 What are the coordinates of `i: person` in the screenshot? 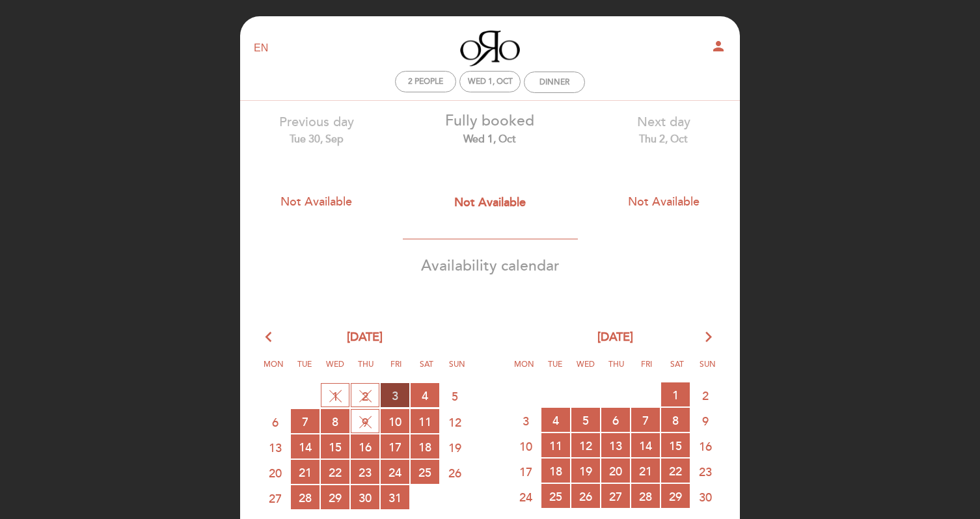 It's located at (718, 46).